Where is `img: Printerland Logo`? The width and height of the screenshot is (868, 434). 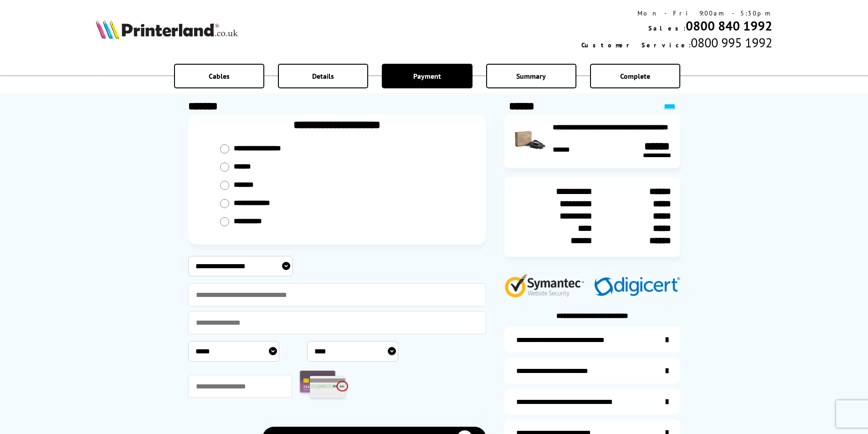 img: Printerland Logo is located at coordinates (167, 29).